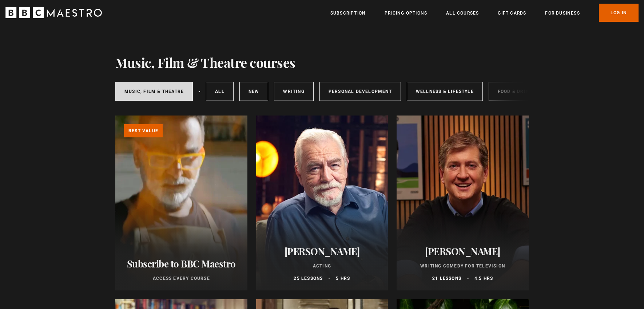 The image size is (644, 309). I want to click on a: Writing, so click(294, 92).